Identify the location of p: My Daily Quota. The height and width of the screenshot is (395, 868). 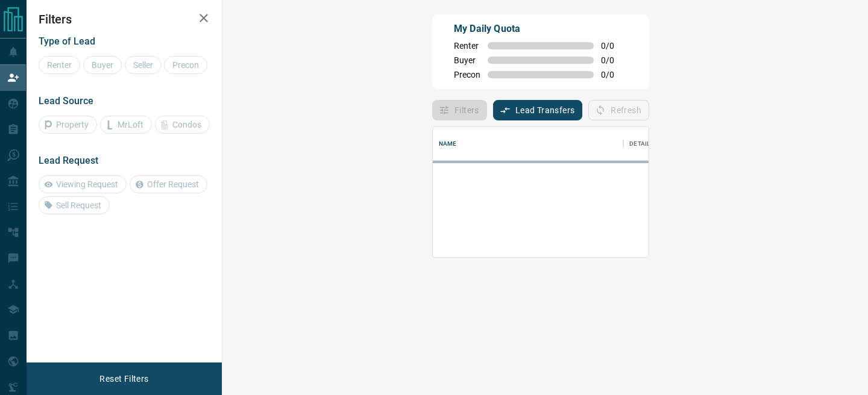
(541, 29).